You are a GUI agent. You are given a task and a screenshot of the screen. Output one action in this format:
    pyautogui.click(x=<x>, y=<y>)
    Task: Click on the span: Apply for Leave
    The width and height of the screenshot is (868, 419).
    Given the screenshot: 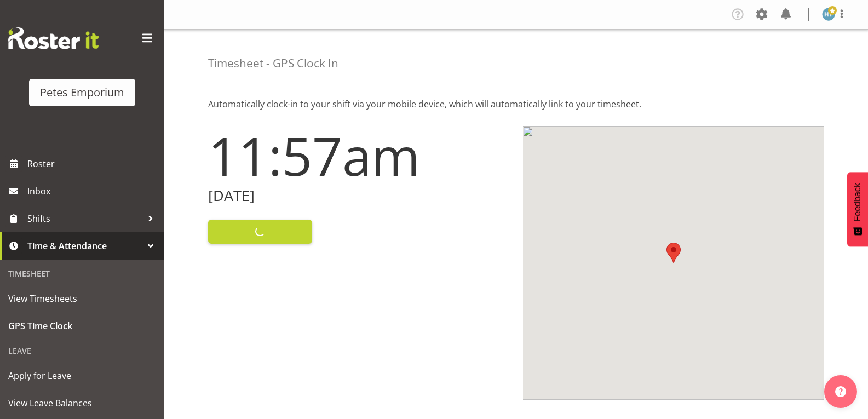 What is the action you would take?
    pyautogui.click(x=82, y=376)
    